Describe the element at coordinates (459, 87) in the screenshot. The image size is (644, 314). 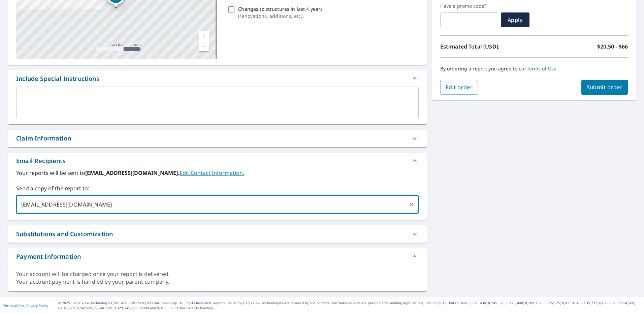
I see `button: Edit order` at that location.